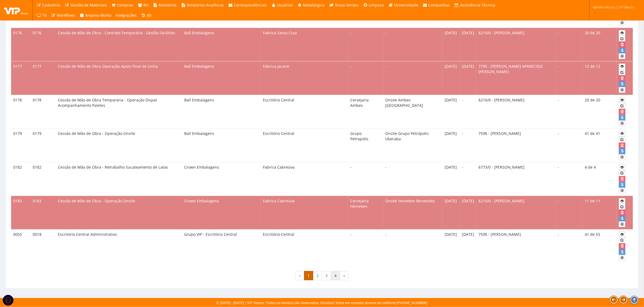 The height and width of the screenshot is (307, 644). I want to click on span: Relatórios Analíticos, so click(205, 5).